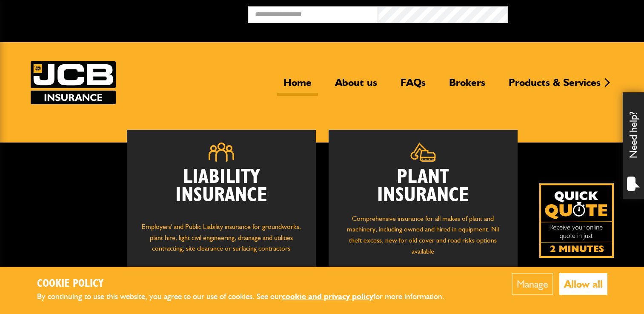  What do you see at coordinates (73, 83) in the screenshot?
I see `img: JCB Insurance Services logo` at bounding box center [73, 83].